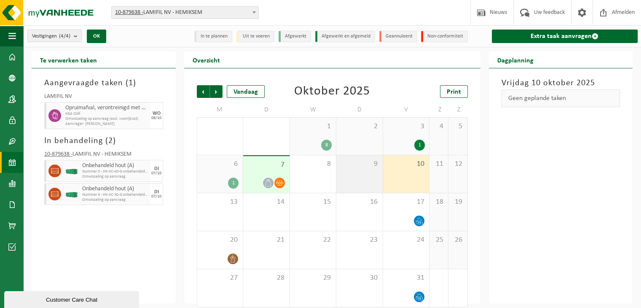 This screenshot has width=641, height=308. Describe the element at coordinates (107, 119) in the screenshot. I see `span: Omwisseling op aanvraag (excl. voorrijkost)` at that location.